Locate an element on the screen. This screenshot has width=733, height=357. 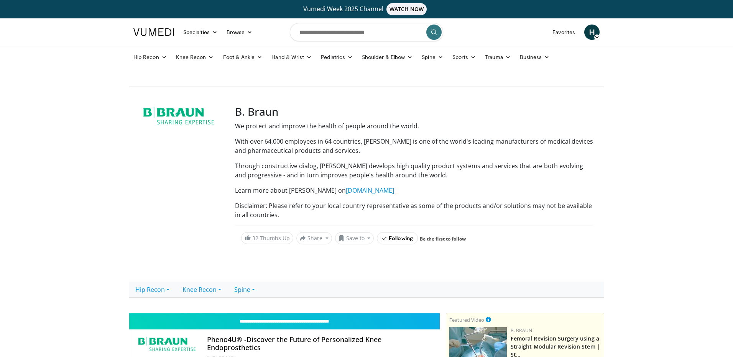
a: Foot & Ankle is located at coordinates (243, 57).